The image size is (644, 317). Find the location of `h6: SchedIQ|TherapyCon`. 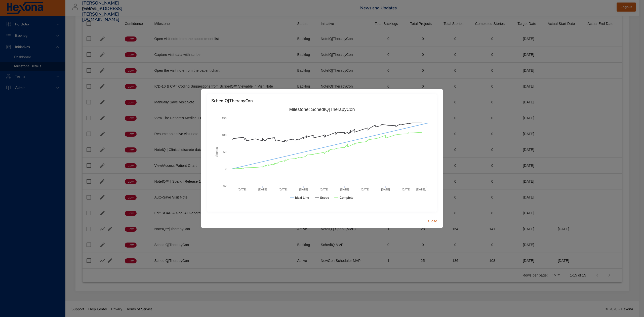

h6: SchedIQ|TherapyCon is located at coordinates (322, 101).